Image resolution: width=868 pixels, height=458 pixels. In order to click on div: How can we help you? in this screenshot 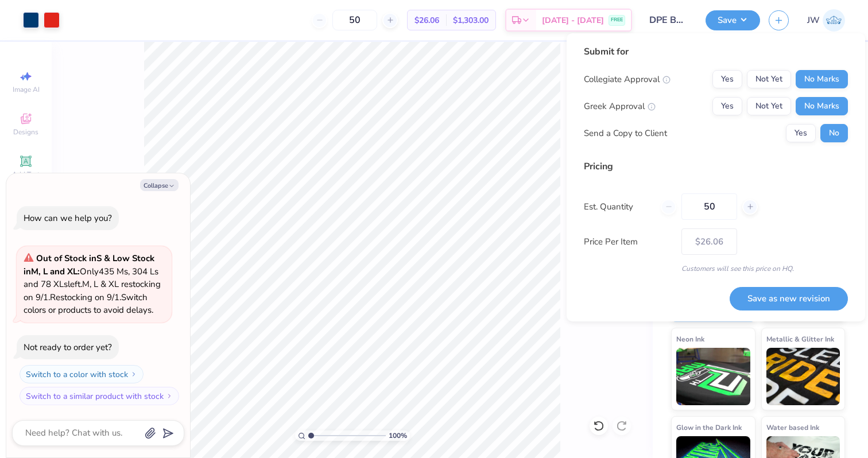, I will do `click(68, 218)`.